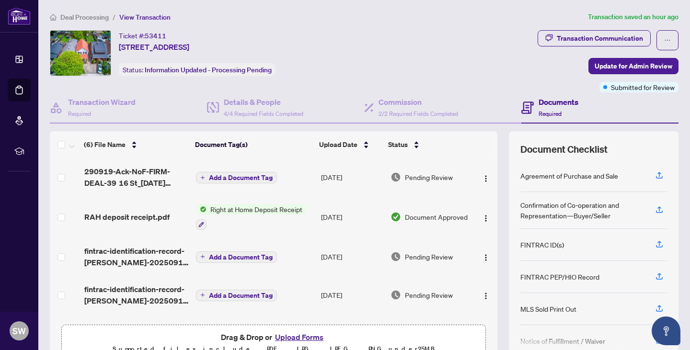 The image size is (690, 350). I want to click on div: Confirmation of Co-operation and Representation—Buyer/Seller, so click(582, 210).